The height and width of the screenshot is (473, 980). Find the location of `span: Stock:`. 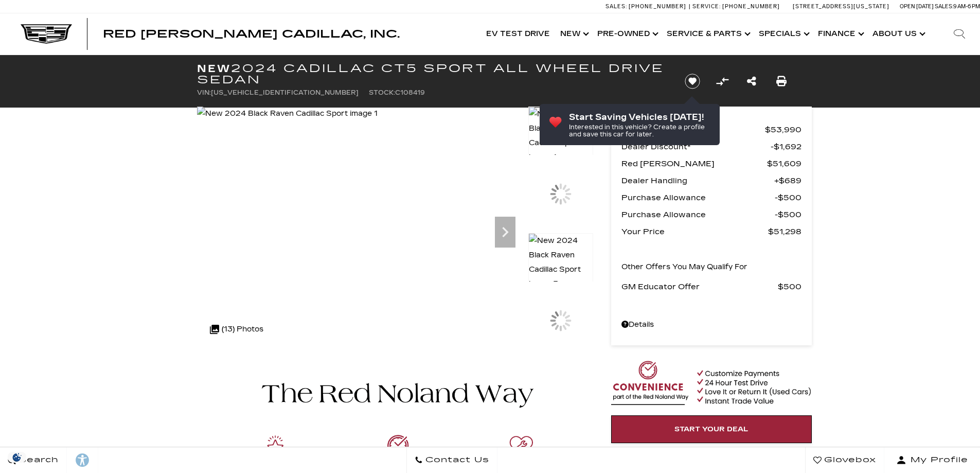

span: Stock: is located at coordinates (382, 93).